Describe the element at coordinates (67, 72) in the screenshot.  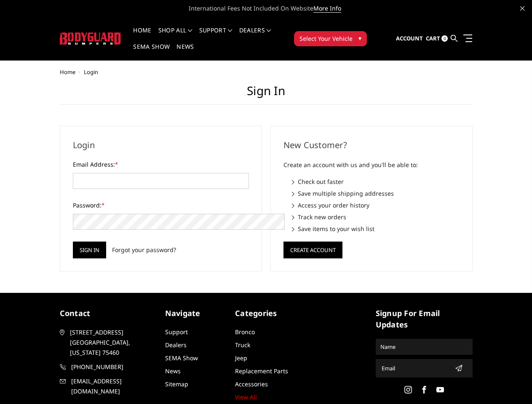
I see `span: Home` at that location.